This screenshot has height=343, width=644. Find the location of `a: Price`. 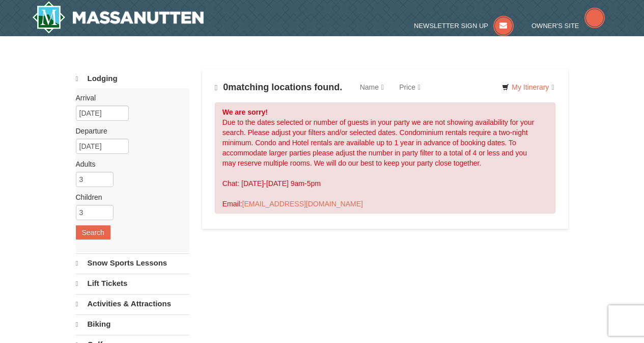

a: Price is located at coordinates (409, 87).